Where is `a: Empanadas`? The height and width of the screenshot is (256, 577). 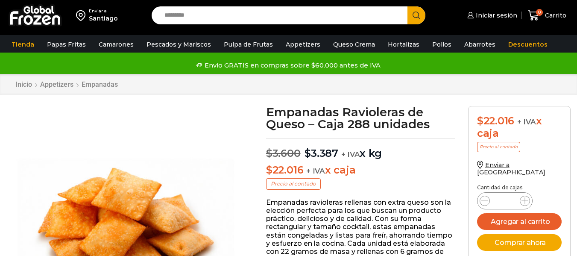
a: Empanadas is located at coordinates (100, 84).